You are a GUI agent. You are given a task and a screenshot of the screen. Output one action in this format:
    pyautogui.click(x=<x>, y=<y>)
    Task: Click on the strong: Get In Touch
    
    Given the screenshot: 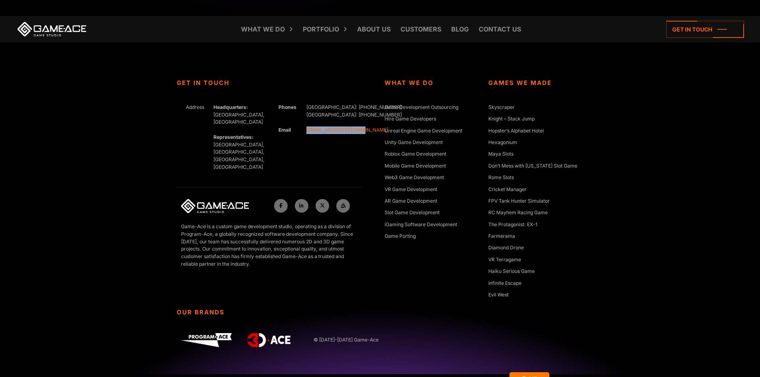 What is the action you would take?
    pyautogui.click(x=269, y=83)
    